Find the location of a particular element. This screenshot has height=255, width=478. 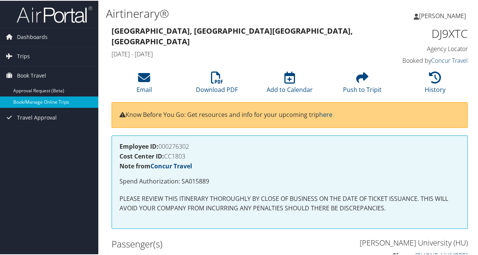

a: Download PDF is located at coordinates (217, 84).